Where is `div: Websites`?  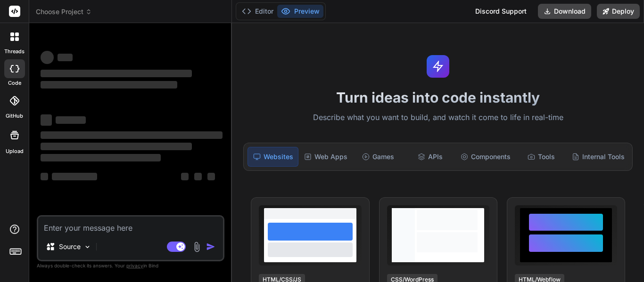 div: Websites is located at coordinates (273, 157).